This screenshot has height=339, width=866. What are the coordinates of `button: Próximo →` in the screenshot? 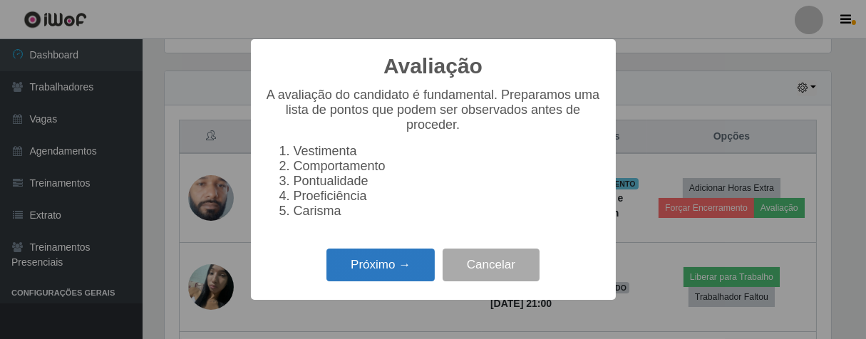 It's located at (380, 265).